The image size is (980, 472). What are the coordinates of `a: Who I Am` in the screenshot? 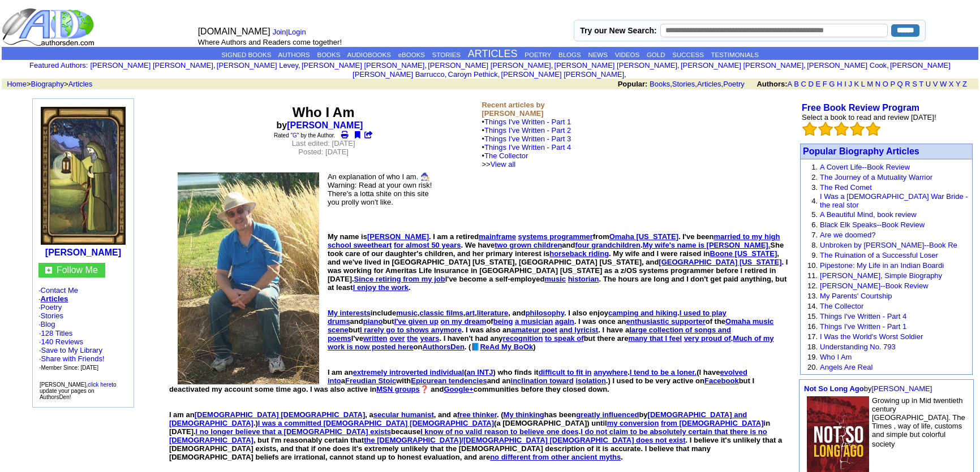 It's located at (835, 357).